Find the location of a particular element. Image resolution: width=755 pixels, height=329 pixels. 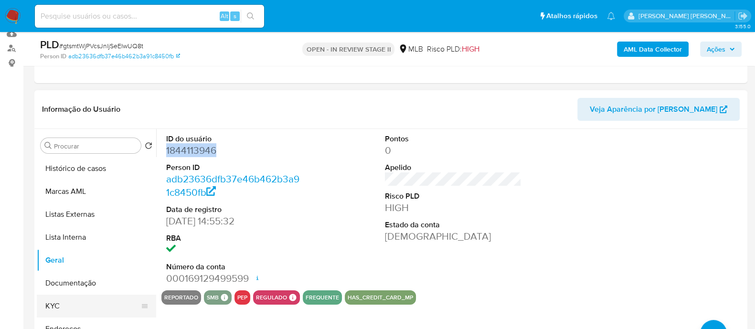

button: regulado is located at coordinates (271, 297).